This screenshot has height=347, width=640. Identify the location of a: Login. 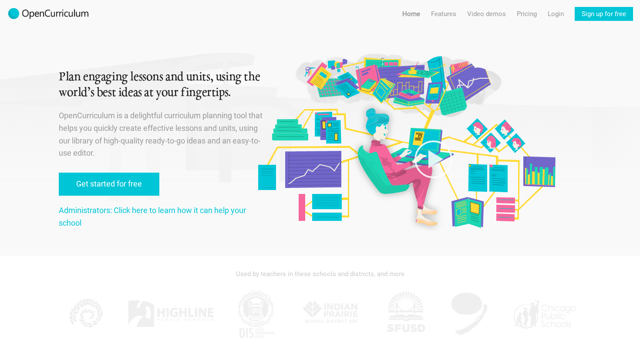
(555, 14).